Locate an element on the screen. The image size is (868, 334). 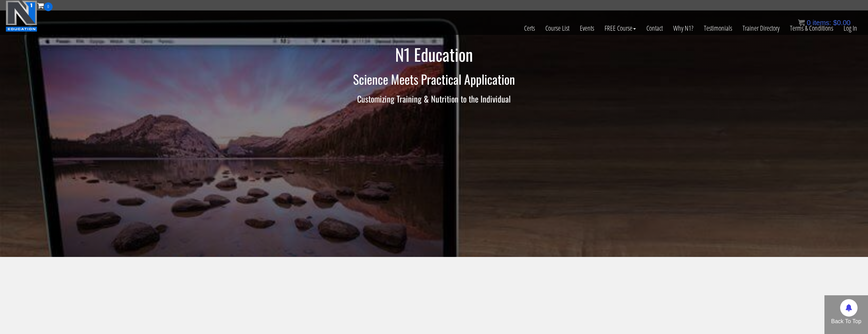
a: Testimonials is located at coordinates (718, 28).